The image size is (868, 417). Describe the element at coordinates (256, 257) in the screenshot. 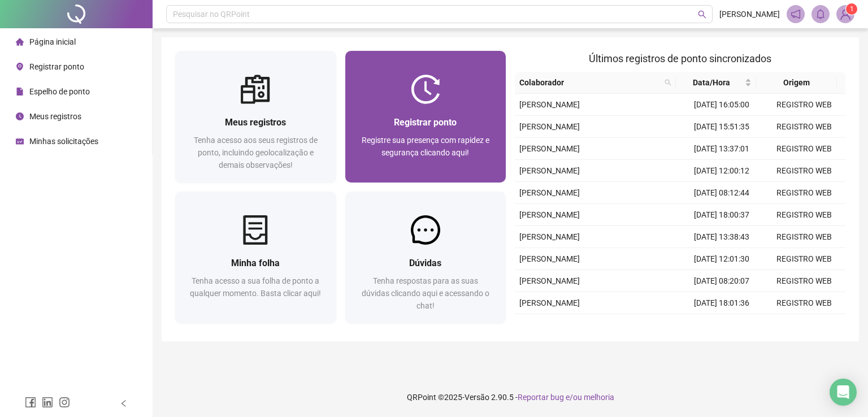

I see `a: Minha folhaTenha acesso a sua folha de ponto a qualquer momento. Basta clicar aqui!` at that location.